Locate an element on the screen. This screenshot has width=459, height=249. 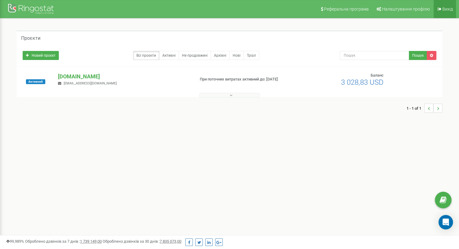
span: Оброблено дзвінків за 30 днів : is located at coordinates (142, 241).